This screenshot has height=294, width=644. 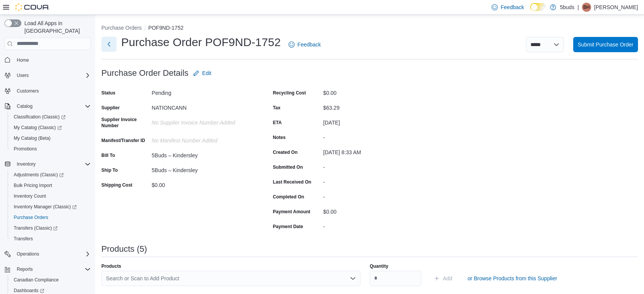 I want to click on button: Home, so click(x=48, y=59).